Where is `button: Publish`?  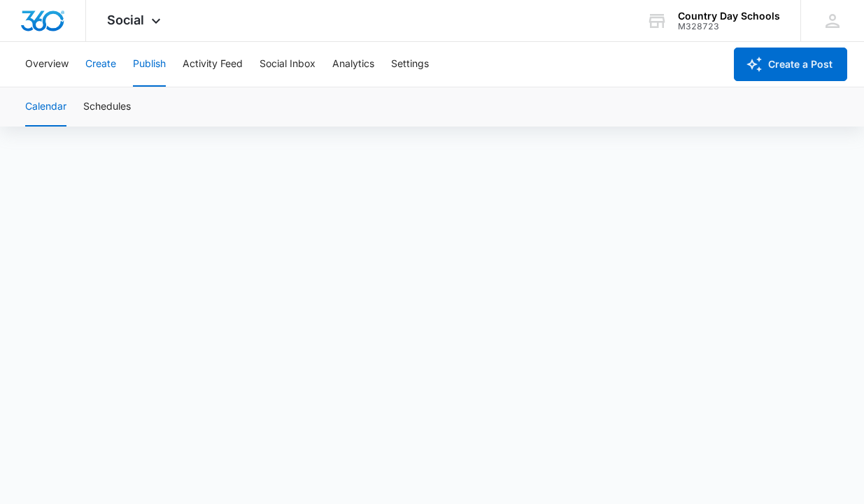
button: Publish is located at coordinates (149, 65).